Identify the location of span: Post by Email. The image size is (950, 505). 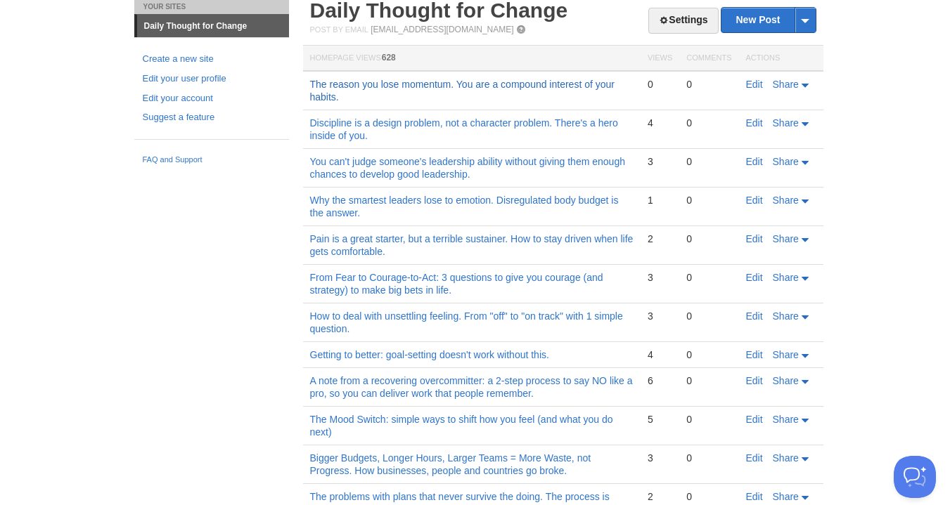
(339, 30).